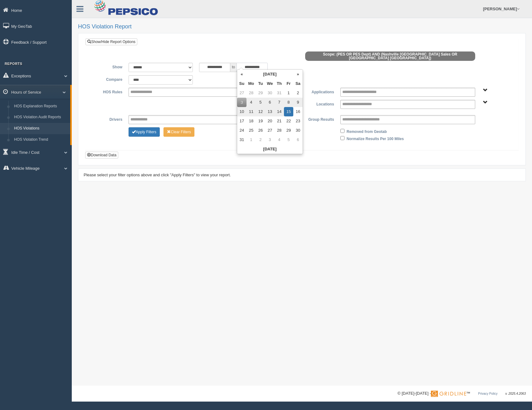 This screenshot has width=532, height=410. Describe the element at coordinates (270, 84) in the screenshot. I see `th: We` at that location.